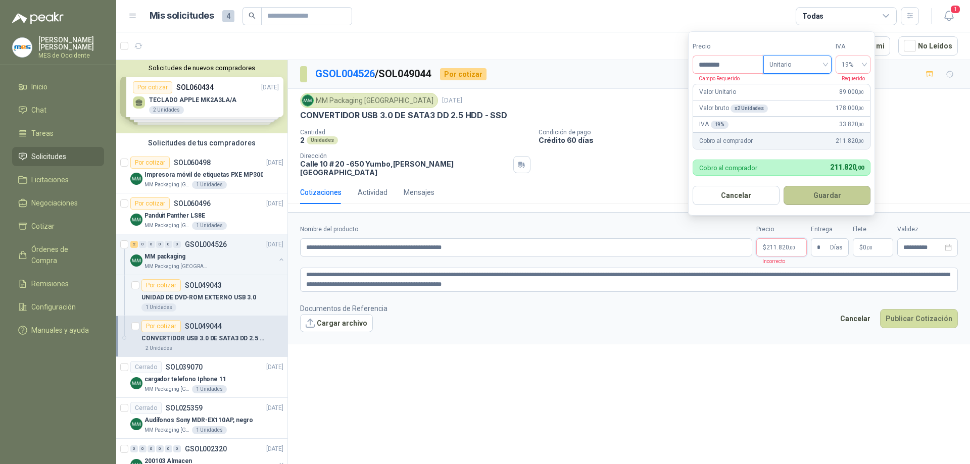  What do you see at coordinates (716, 78) in the screenshot?
I see `p: Campo Requerido` at bounding box center [716, 78].